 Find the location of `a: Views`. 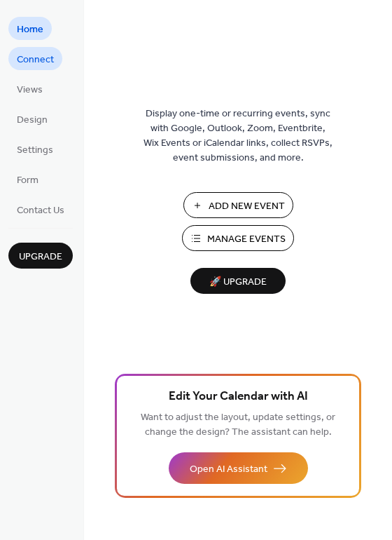

a: Views is located at coordinates (30, 88).